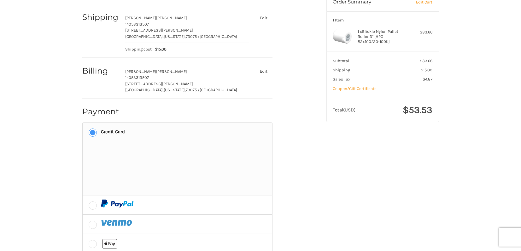  I want to click on a: Coupon/Gift Certificate, so click(355, 88).